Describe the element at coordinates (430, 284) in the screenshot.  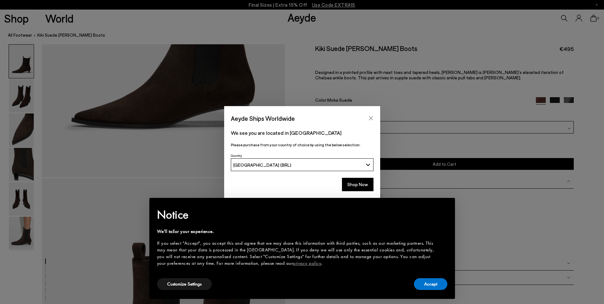
I see `button: Accept` at that location.